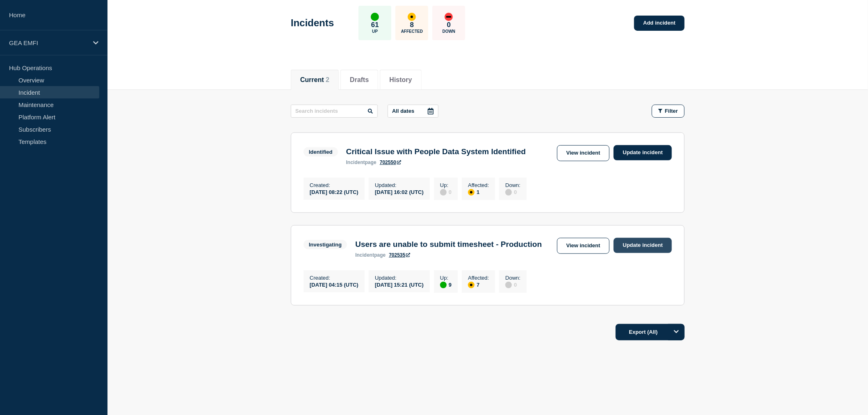 The image size is (868, 415). I want to click on h3: Critical Issue with People Data System Identified, so click(436, 152).